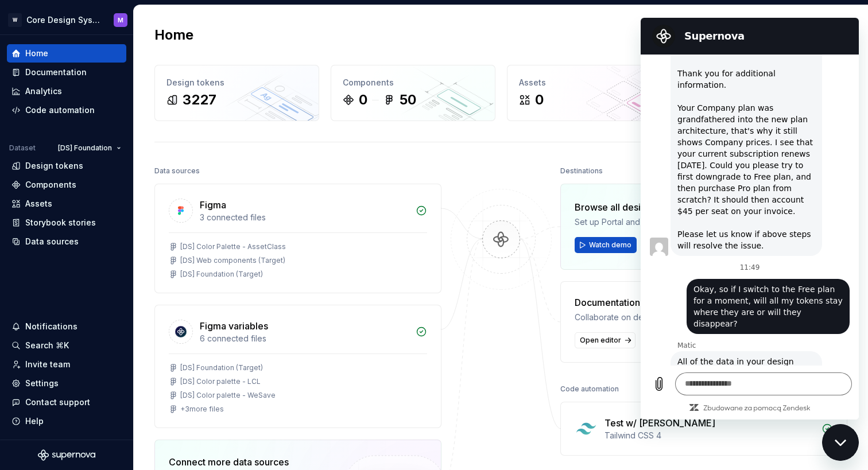 This screenshot has height=470, width=868. What do you see at coordinates (37, 53) in the screenshot?
I see `div: Home` at bounding box center [37, 53].